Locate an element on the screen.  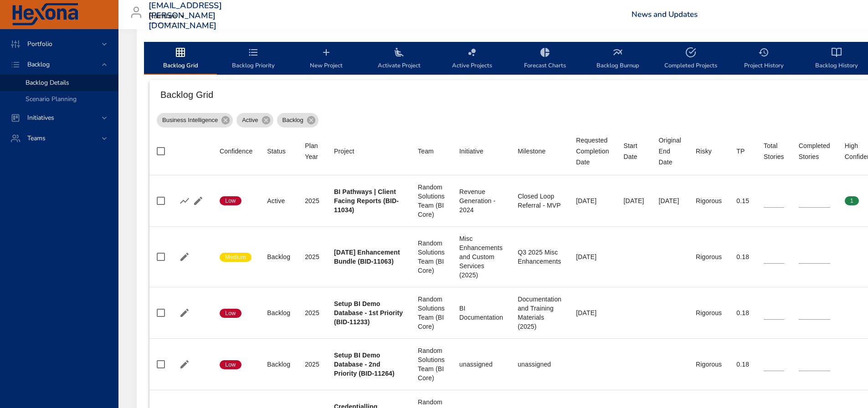
span: Total Stories is located at coordinates (774, 151).